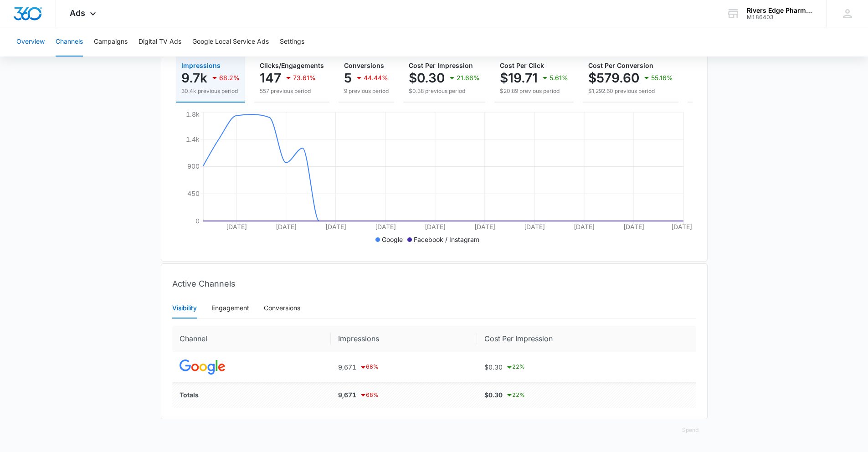 The width and height of the screenshot is (868, 452). I want to click on span: Clicks/Engagements, so click(292, 65).